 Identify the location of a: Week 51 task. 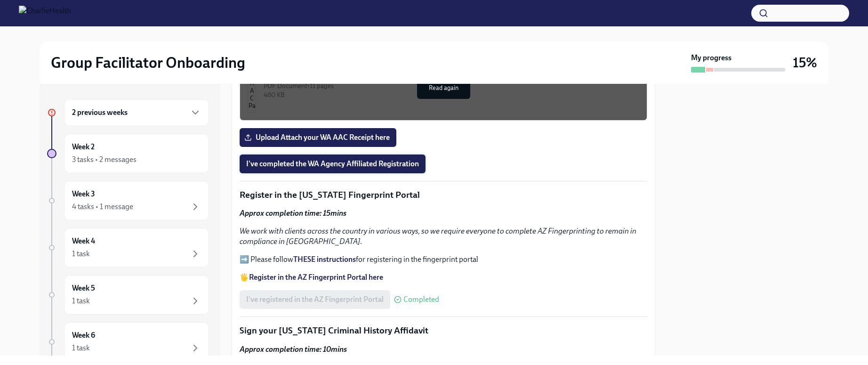
(128, 295).